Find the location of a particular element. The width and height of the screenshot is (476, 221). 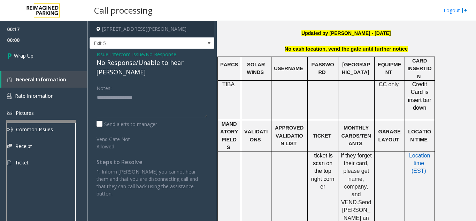

span: (EST) is located at coordinates (419, 170).